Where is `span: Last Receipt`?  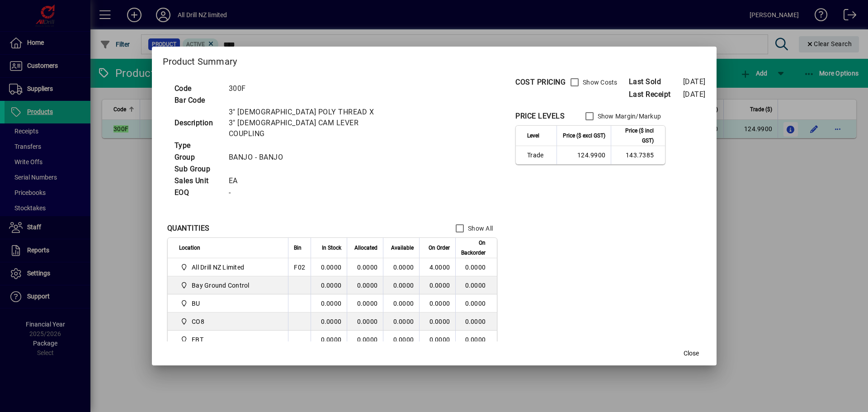 span: Last Receipt is located at coordinates (656, 95).